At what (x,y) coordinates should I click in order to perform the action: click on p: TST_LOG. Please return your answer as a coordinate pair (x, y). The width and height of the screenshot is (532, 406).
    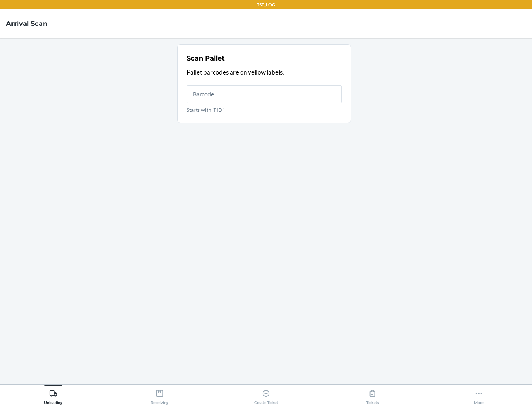
    Looking at the image, I should click on (266, 5).